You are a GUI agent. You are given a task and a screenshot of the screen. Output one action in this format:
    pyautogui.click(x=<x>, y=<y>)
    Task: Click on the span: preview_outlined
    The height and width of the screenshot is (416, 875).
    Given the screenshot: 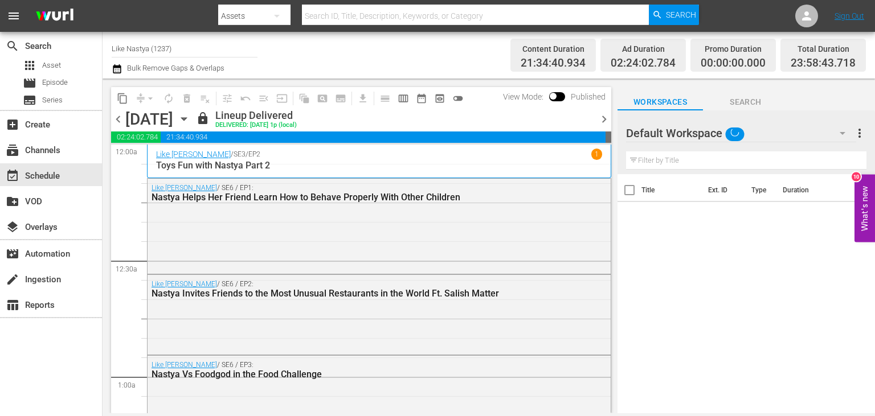 What is the action you would take?
    pyautogui.click(x=440, y=99)
    